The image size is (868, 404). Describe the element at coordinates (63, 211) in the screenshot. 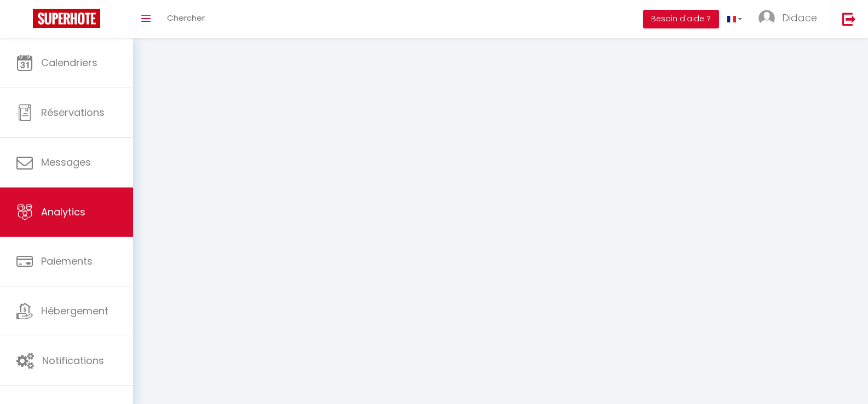

I see `span: Analytics` at that location.